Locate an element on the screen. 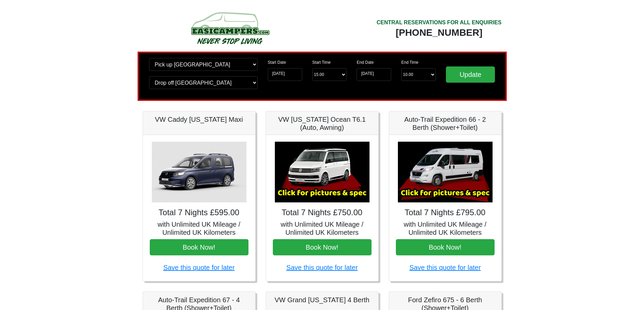  img: VW Caddy California Maxi is located at coordinates (199, 172).